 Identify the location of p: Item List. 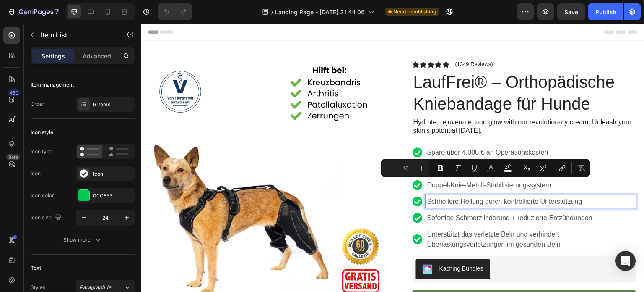
(76, 35).